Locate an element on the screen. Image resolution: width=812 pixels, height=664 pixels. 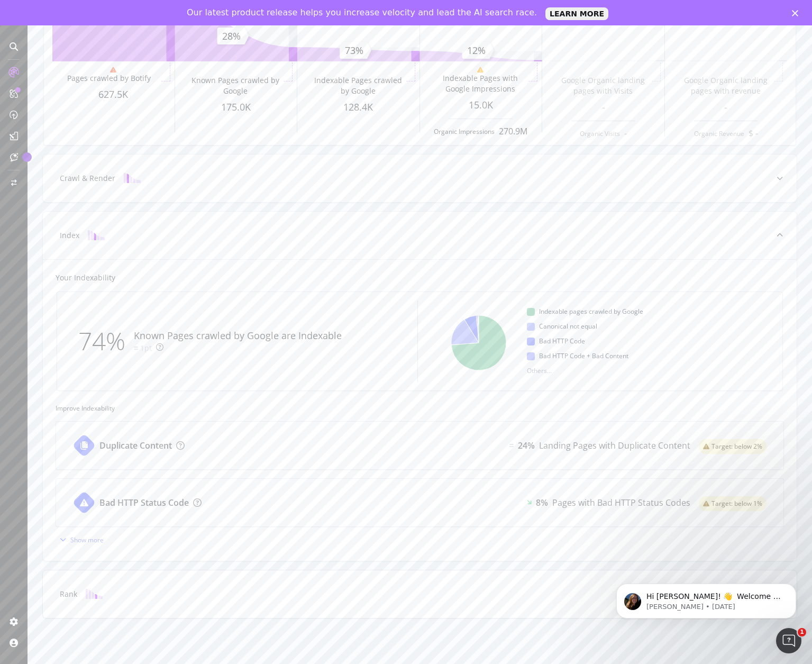
div: Known Pages crawled by Google are Indexable is located at coordinates (238, 336).